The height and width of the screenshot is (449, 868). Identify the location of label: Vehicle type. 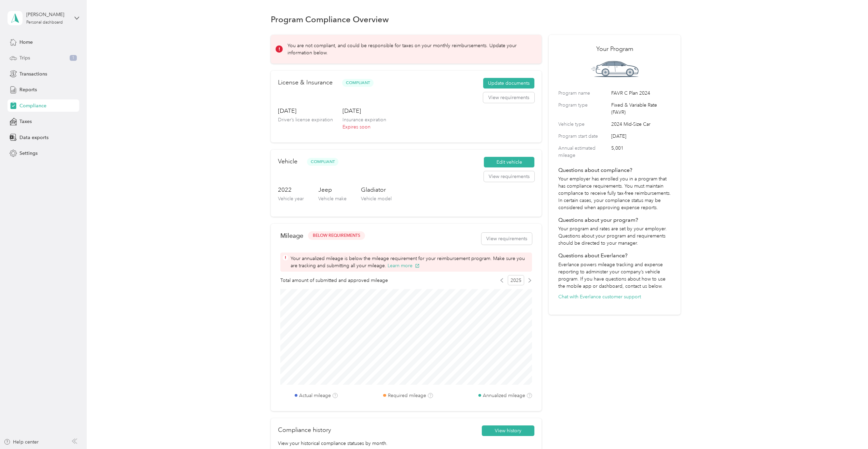
(584, 124).